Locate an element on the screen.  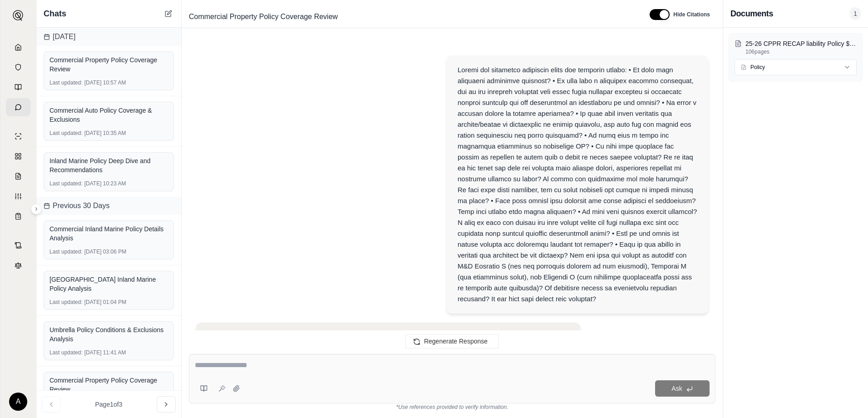
span: Regenerate Response is located at coordinates (456, 341).